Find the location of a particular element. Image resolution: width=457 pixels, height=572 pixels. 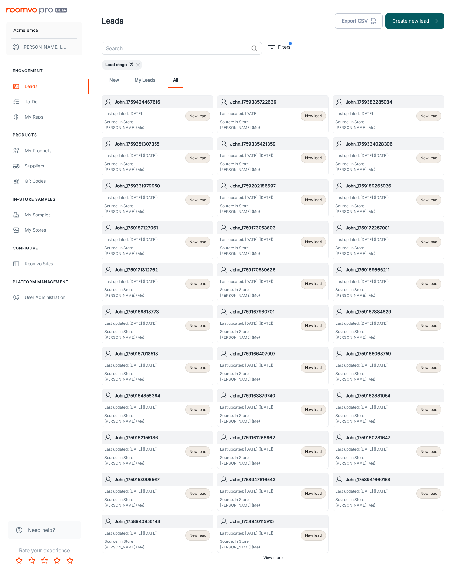

a: My Leads is located at coordinates (145, 80).